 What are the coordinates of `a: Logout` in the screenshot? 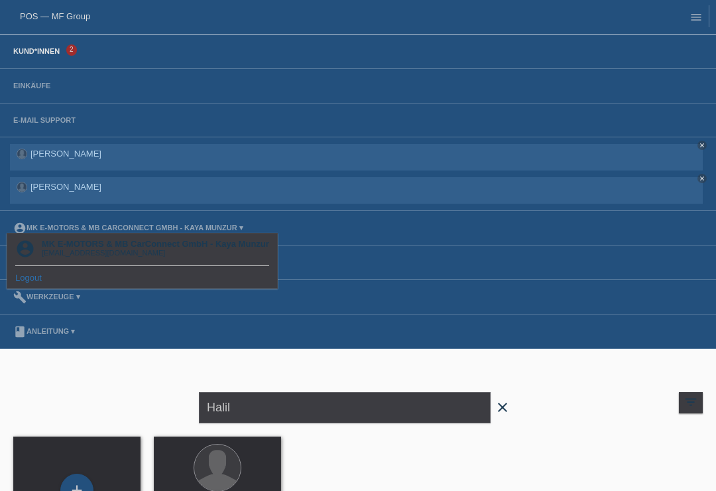 It's located at (29, 277).